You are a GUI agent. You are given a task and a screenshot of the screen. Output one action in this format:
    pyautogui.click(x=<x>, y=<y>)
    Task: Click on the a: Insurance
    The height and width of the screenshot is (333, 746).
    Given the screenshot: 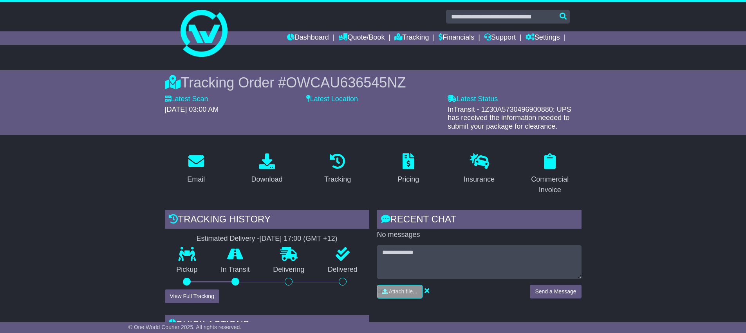 What is the action you would take?
    pyautogui.click(x=479, y=169)
    